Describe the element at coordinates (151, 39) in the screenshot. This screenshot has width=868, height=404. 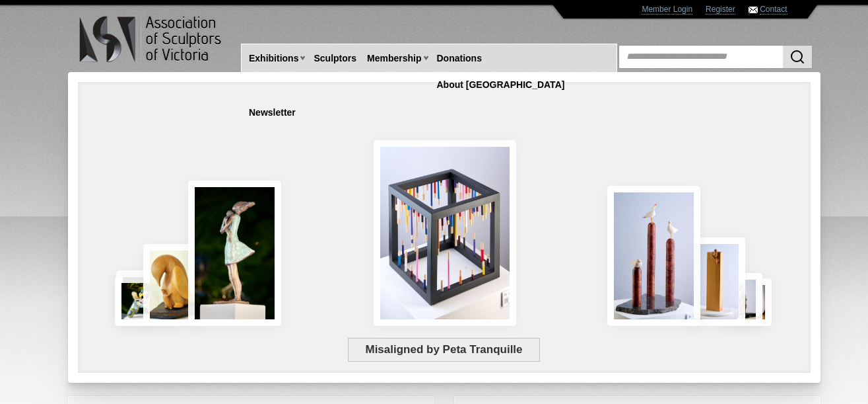
I see `img: logo.png` at that location.